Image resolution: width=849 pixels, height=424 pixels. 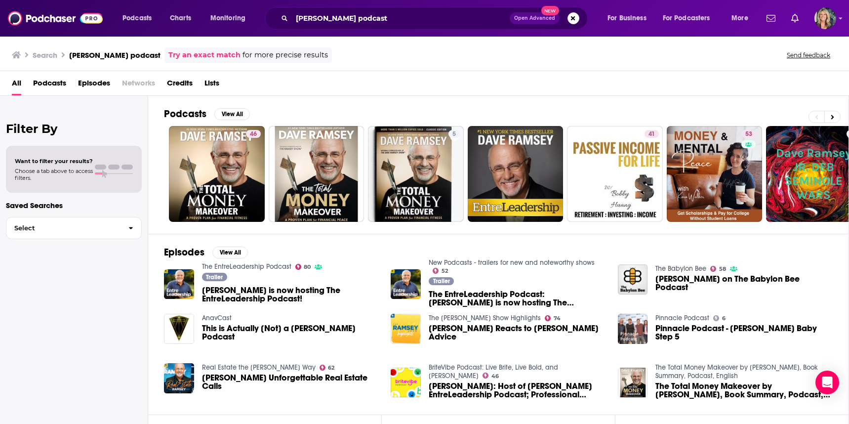 I want to click on span: Want to filter your results?, so click(x=54, y=161).